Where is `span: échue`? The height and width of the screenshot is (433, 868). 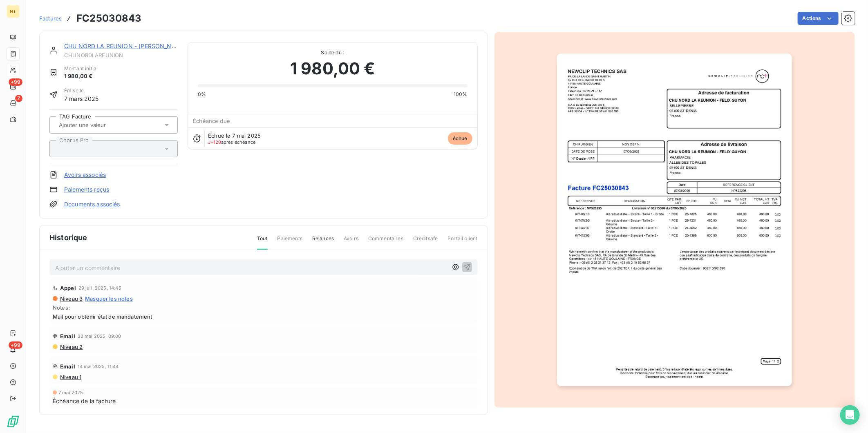 span: échue is located at coordinates (460, 138).